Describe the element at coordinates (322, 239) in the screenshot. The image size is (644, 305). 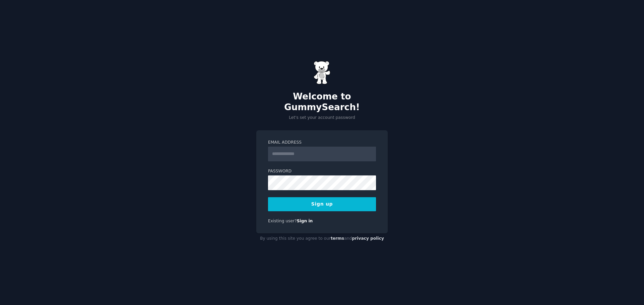
I see `div: By using this site you agree to our and` at that location.